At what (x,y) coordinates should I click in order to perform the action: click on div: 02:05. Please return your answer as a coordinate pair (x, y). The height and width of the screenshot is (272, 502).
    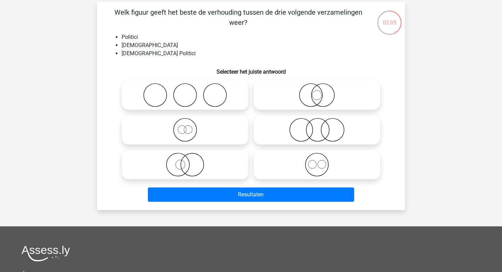
    Looking at the image, I should click on (389, 18).